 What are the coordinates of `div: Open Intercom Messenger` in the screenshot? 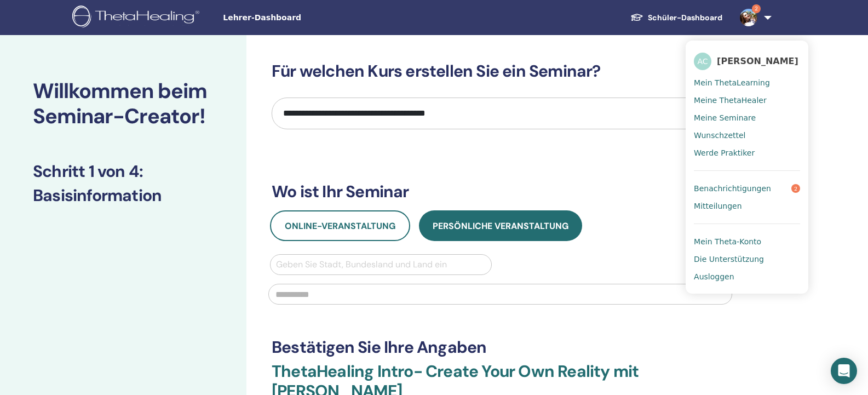 It's located at (844, 371).